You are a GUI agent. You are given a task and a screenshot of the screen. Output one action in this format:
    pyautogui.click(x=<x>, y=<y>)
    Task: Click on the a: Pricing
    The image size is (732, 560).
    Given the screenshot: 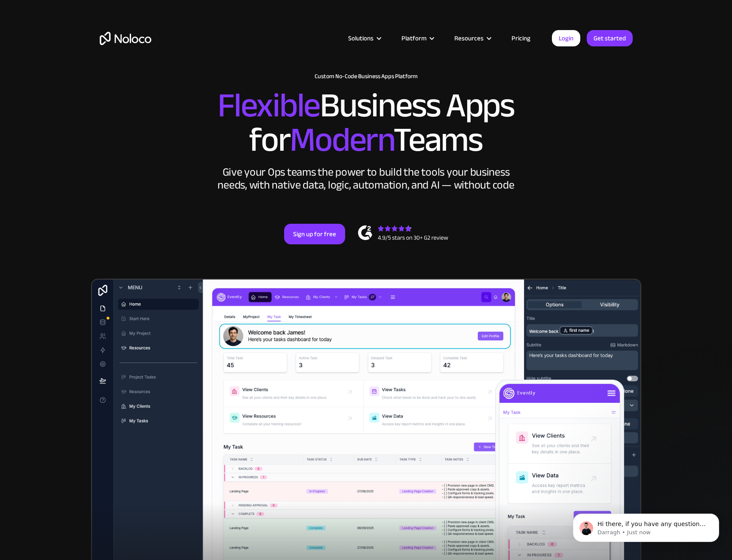 What is the action you would take?
    pyautogui.click(x=521, y=38)
    